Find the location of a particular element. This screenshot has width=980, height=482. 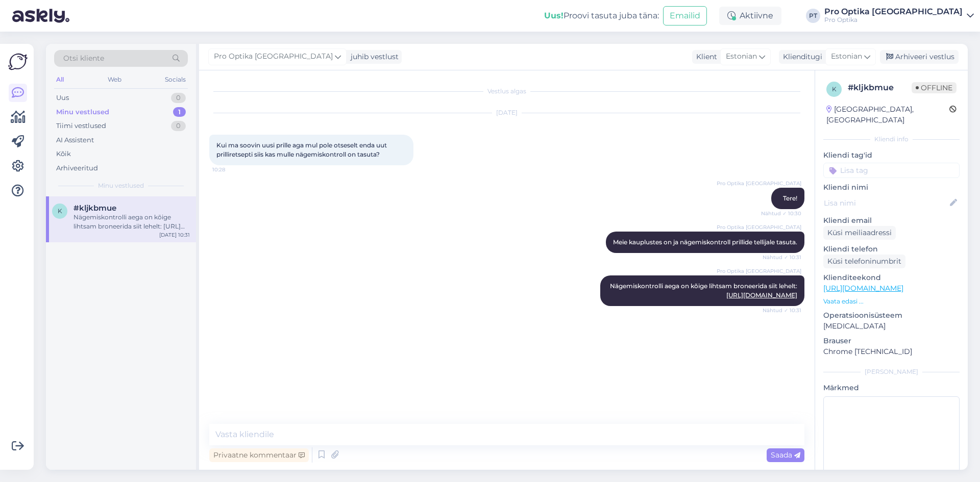

span: Tere! is located at coordinates (790, 198).